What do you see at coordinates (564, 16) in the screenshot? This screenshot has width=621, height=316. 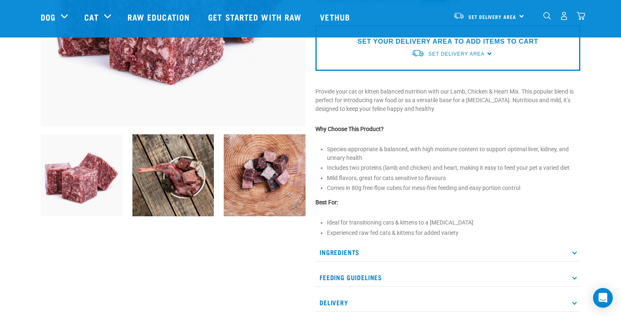 I see `img: user.png` at bounding box center [564, 16].